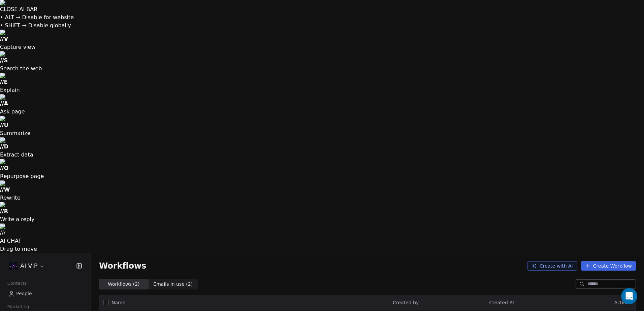  What do you see at coordinates (27, 266) in the screenshot?
I see `button: AI VIP` at bounding box center [27, 266].